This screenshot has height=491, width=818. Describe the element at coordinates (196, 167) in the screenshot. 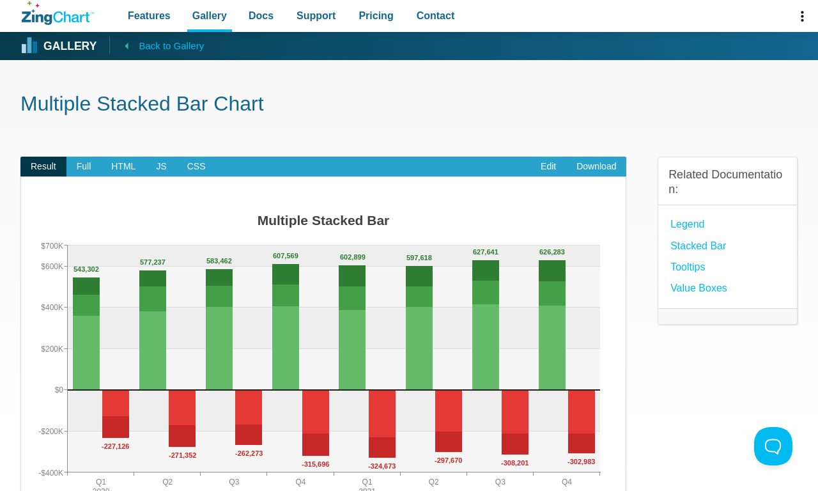

I see `span: CSS` at that location.